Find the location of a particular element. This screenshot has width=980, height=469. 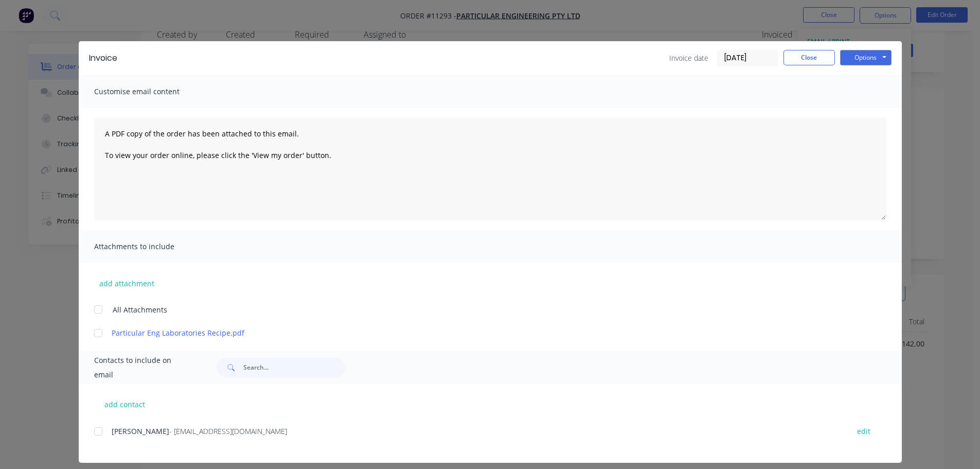

a: Particular Eng Laboratories Recipe.pdf is located at coordinates (475, 333).